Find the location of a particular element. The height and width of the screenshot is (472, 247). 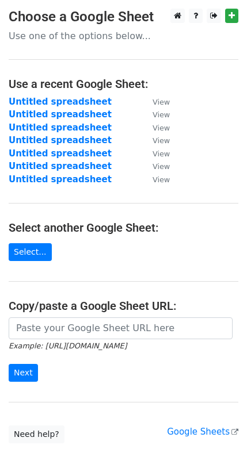

input: Paste your Google Sheet URL here is located at coordinates (120, 328).